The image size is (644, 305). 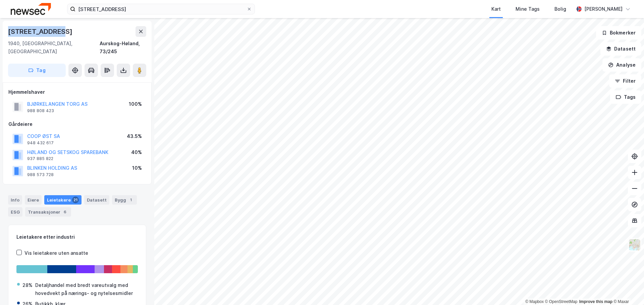 I want to click on button: Filter, so click(x=625, y=81).